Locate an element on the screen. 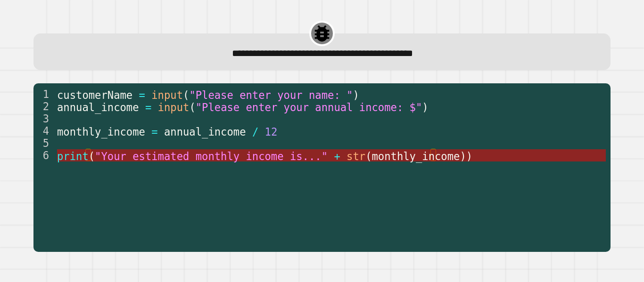  div: 1 is located at coordinates (44, 94).